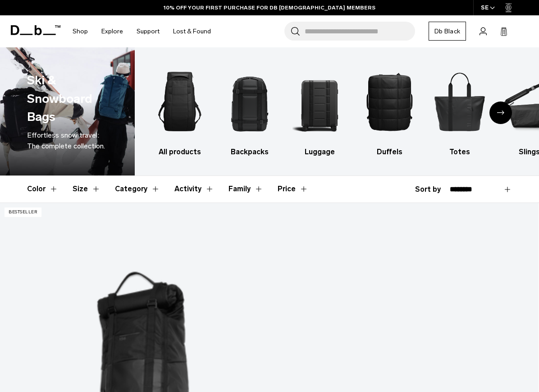 This screenshot has height=392, width=539. Describe the element at coordinates (460, 152) in the screenshot. I see `h3: Totes` at that location.